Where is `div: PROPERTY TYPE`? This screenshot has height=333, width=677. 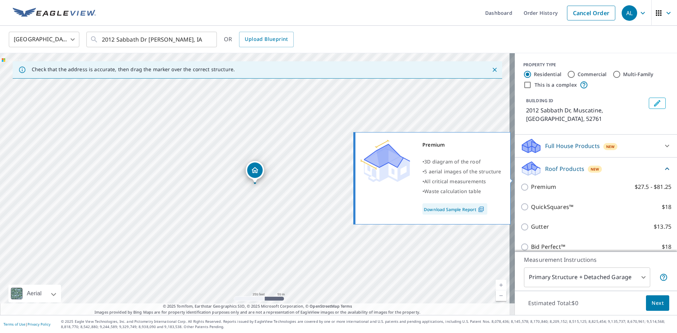 div: PROPERTY TYPE is located at coordinates (596, 65).